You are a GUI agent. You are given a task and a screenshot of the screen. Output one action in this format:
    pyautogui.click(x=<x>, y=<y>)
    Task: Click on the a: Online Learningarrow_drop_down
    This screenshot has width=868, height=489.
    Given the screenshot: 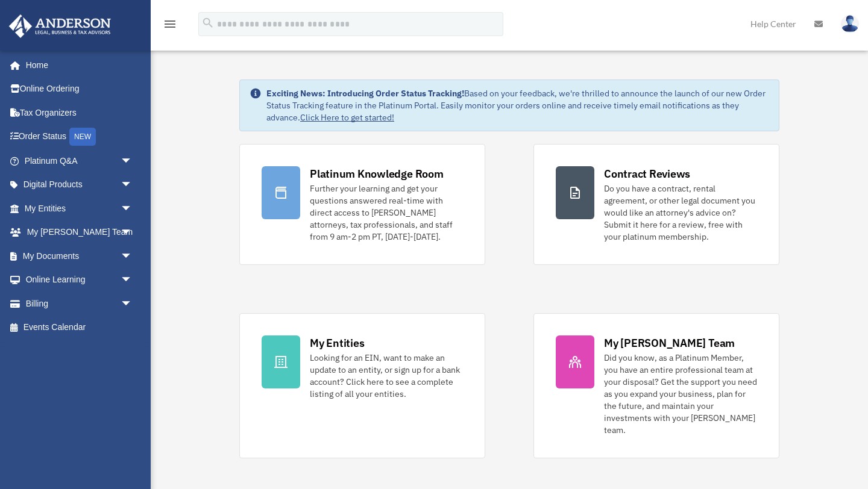 What is the action you would take?
    pyautogui.click(x=80, y=280)
    